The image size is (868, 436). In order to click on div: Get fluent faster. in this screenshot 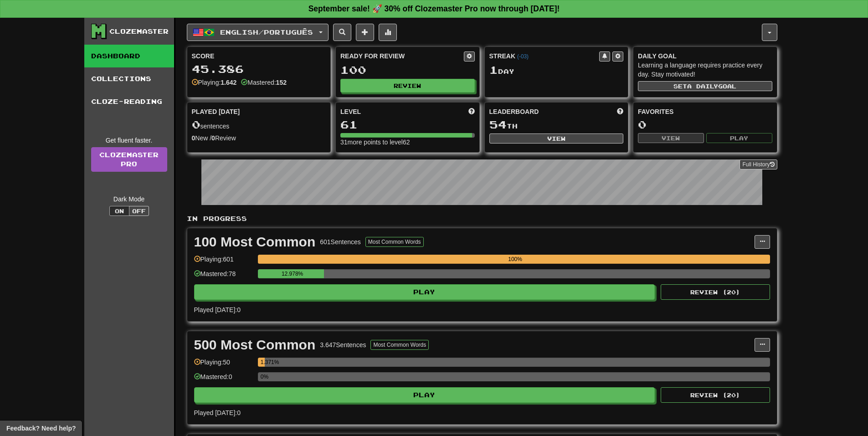, I will do `click(129, 141)`.